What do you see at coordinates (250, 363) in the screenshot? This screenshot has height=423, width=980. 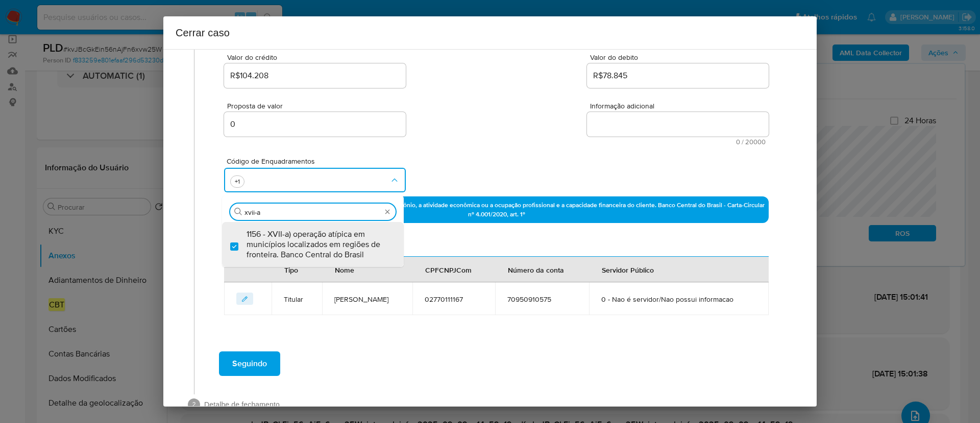 I see `span: Seguindo` at bounding box center [250, 363].